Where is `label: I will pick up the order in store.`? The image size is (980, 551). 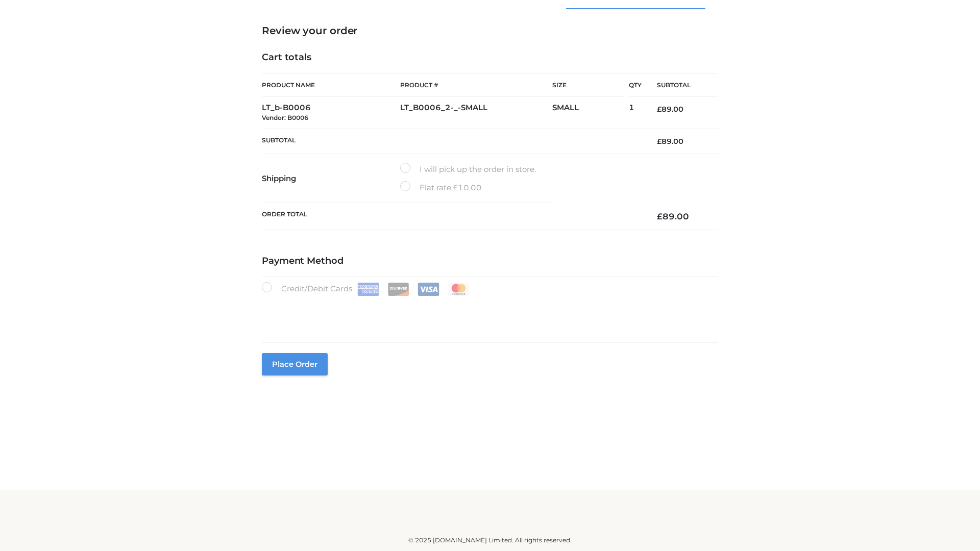
label: I will pick up the order in store. is located at coordinates (468, 169).